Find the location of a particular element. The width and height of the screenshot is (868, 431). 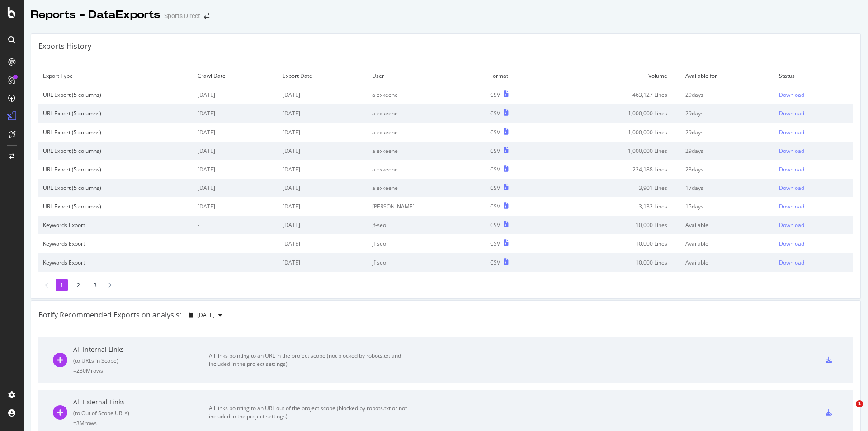

div: Exports History is located at coordinates (64, 46).